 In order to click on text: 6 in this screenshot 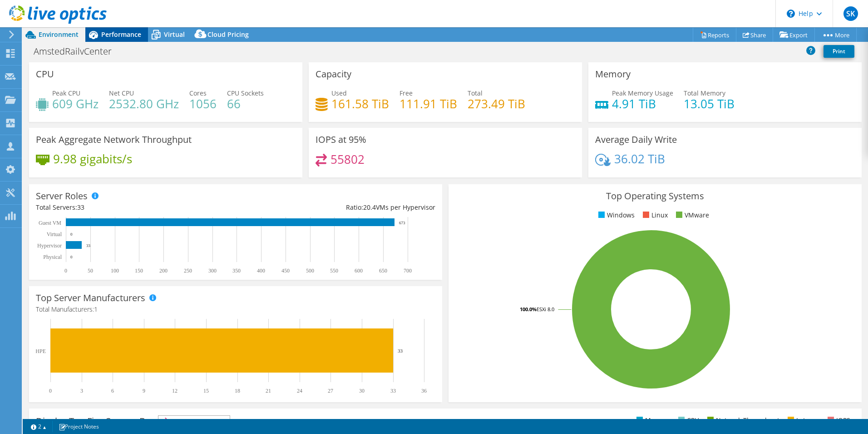, I will do `click(113, 390)`.